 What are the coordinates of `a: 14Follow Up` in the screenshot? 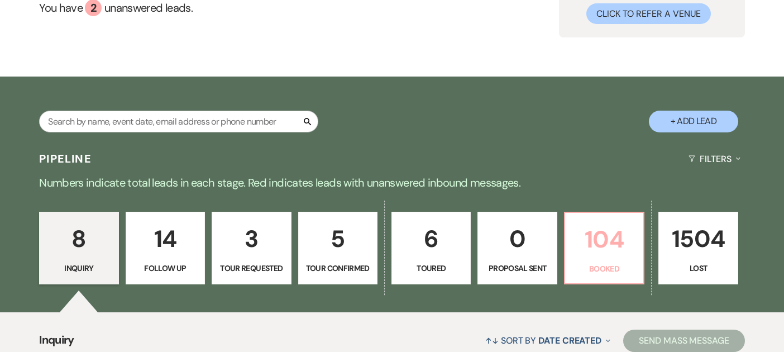 It's located at (165, 248).